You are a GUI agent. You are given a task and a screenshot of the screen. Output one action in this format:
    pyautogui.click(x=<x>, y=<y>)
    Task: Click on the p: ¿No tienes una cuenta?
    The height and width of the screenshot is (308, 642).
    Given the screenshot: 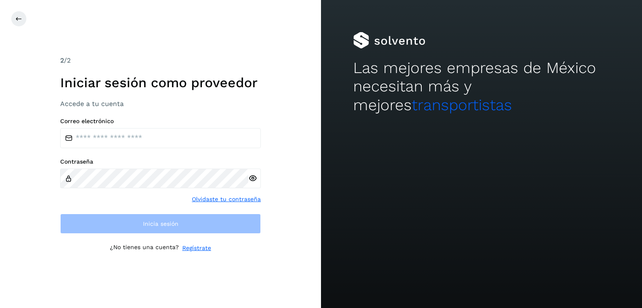 What is the action you would take?
    pyautogui.click(x=144, y=248)
    